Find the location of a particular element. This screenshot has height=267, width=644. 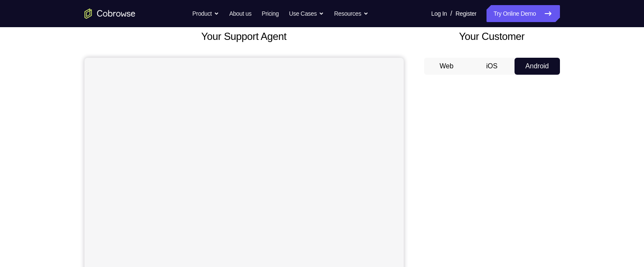

button: Web is located at coordinates (447, 66).